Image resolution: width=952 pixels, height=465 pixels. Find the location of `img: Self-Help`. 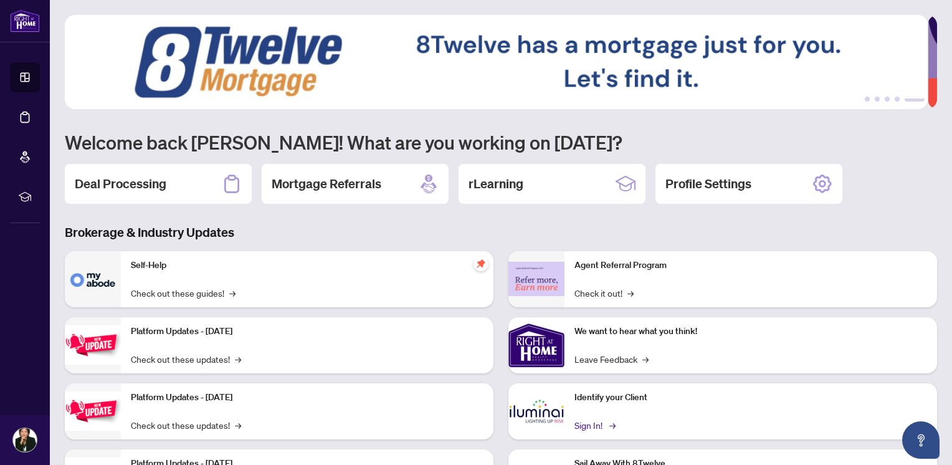

img: Self-Help is located at coordinates (93, 279).